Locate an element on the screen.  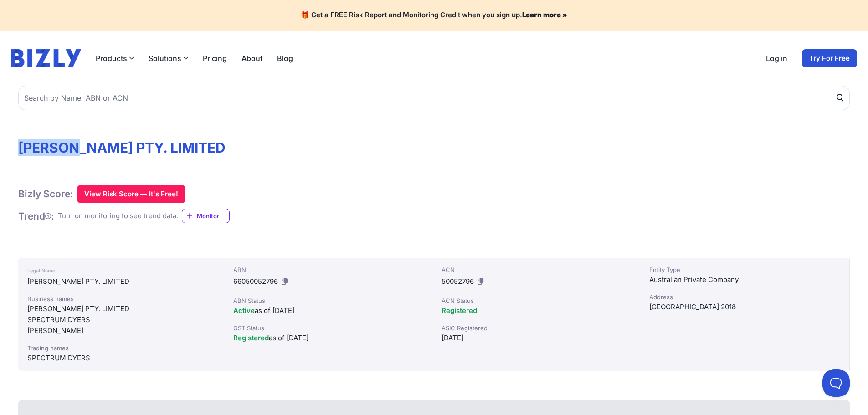
div: ABN Status is located at coordinates (330, 300).